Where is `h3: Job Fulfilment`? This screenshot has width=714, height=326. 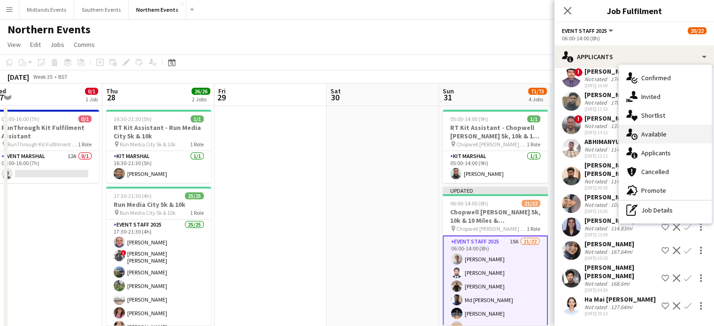 h3: Job Fulfilment is located at coordinates (634, 11).